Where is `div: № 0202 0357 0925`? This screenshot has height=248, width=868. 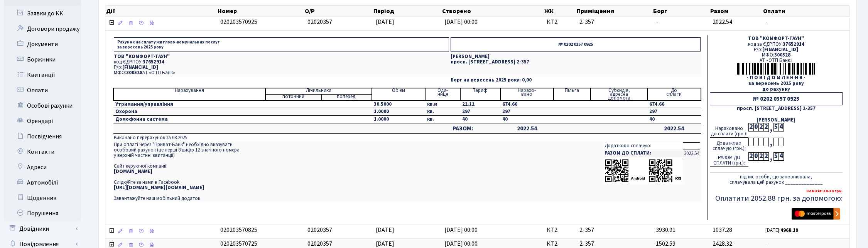
div: № 0202 0357 0925 is located at coordinates (777, 99).